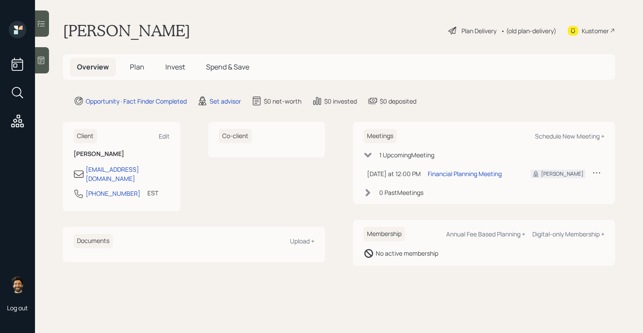  What do you see at coordinates (17, 308) in the screenshot?
I see `div: Log out` at bounding box center [17, 308].